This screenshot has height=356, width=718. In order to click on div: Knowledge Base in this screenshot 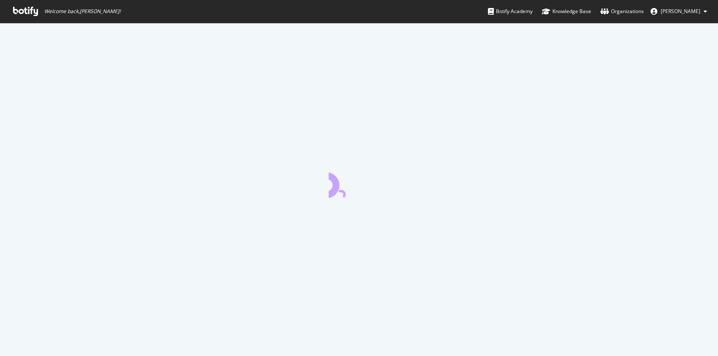, I will do `click(566, 11)`.